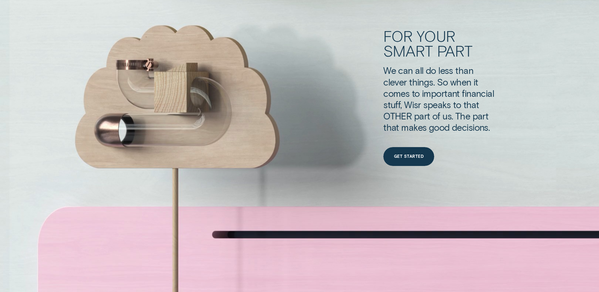 This screenshot has height=292, width=599. What do you see at coordinates (464, 70) in the screenshot?
I see `div: than` at bounding box center [464, 70].